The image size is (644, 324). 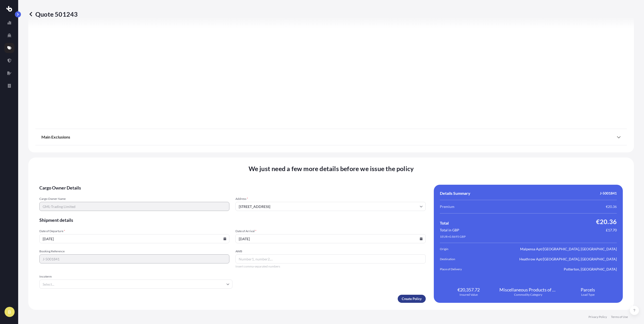 I want to click on input: Your internal reference, so click(x=134, y=258).